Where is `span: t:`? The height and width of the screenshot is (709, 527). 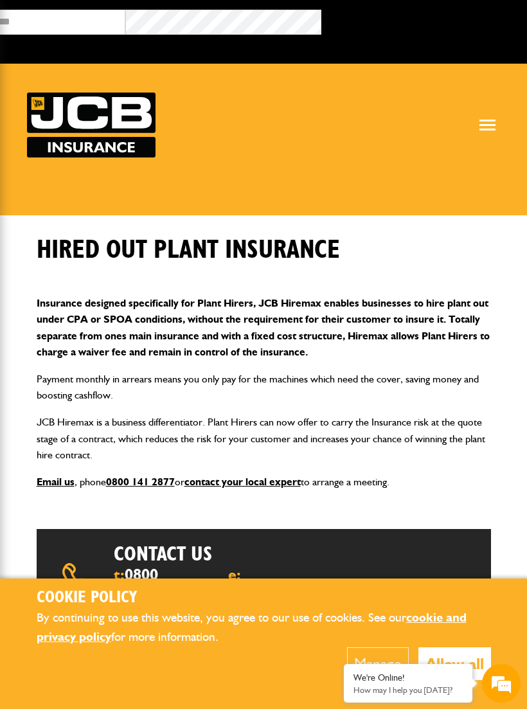
span: t: is located at coordinates (136, 590).